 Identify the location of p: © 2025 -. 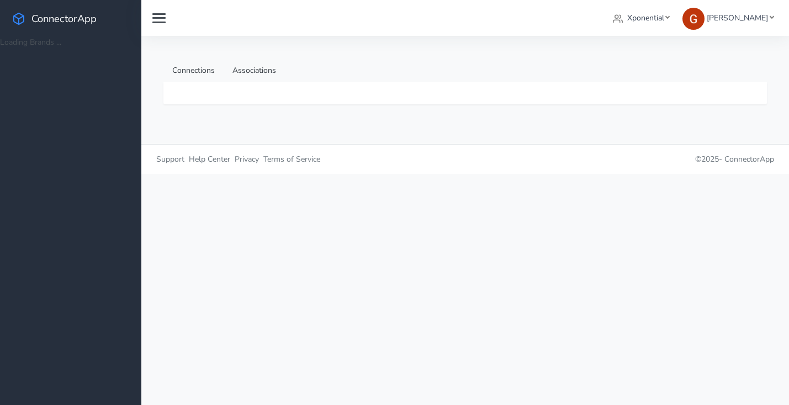
(624, 159).